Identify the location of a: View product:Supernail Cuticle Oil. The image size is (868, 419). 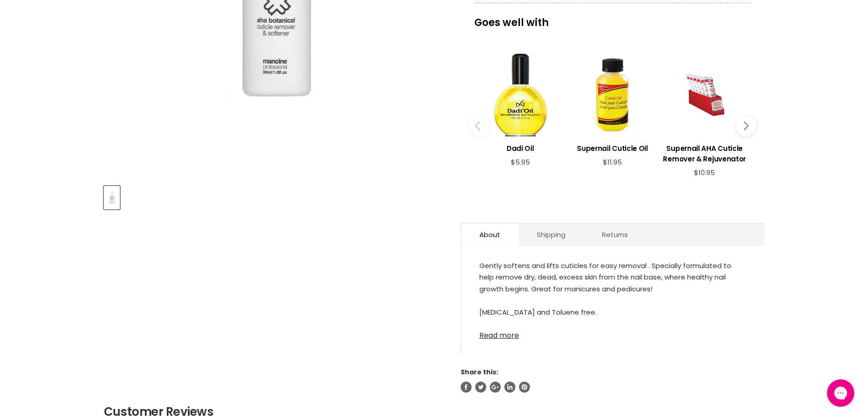
(612, 147).